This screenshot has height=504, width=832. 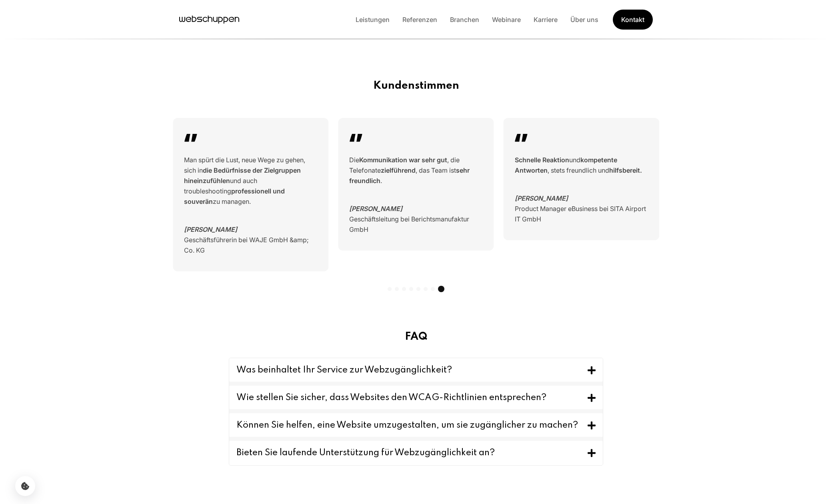 I want to click on blockquote: Die , die Telefonate , das Team ist ., so click(x=416, y=170).